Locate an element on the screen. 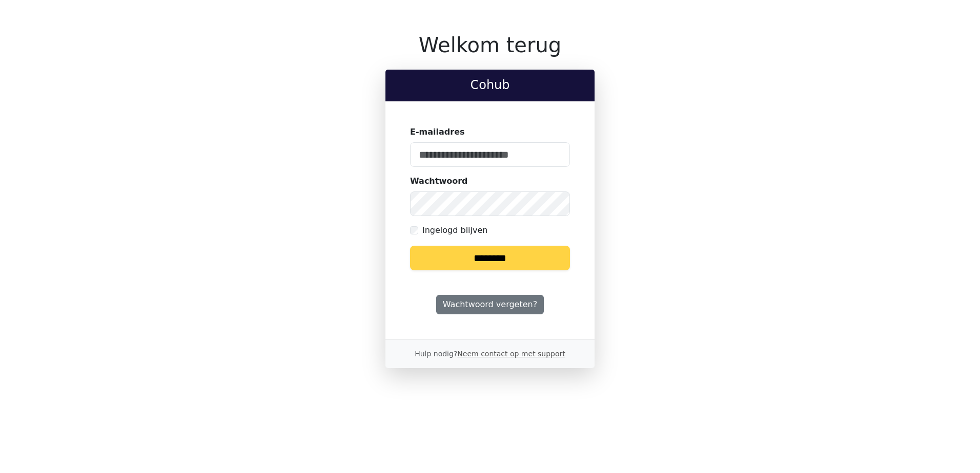 The width and height of the screenshot is (980, 473). label: E-mailadres is located at coordinates (437, 132).